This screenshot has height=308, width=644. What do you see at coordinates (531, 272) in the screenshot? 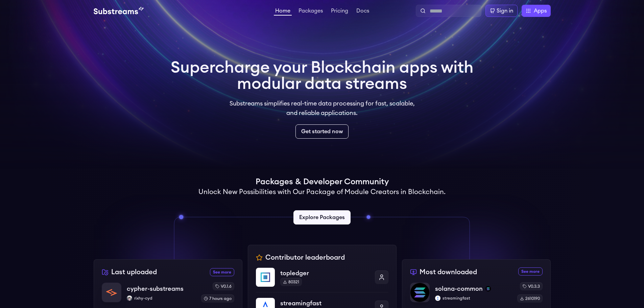
I see `a: See more most downloaded packages` at bounding box center [531, 272].